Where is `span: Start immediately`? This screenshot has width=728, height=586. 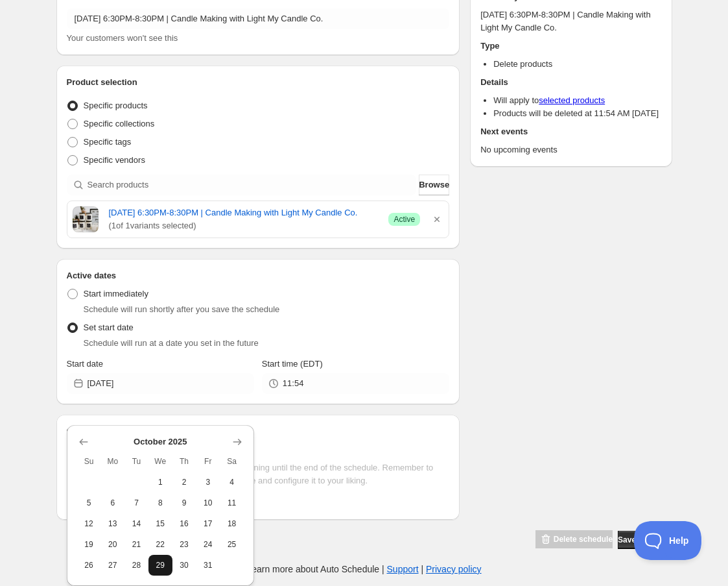 span: Start immediately is located at coordinates (116, 293).